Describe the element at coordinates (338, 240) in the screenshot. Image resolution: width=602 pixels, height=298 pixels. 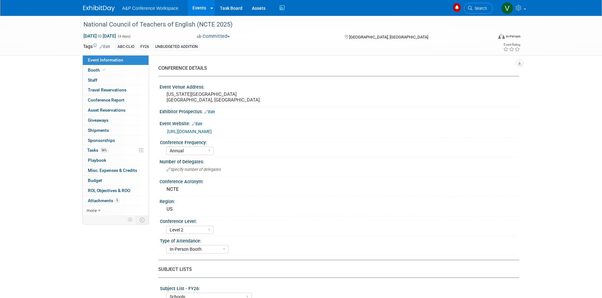
I see `div: Type of Attendance:` at that location.